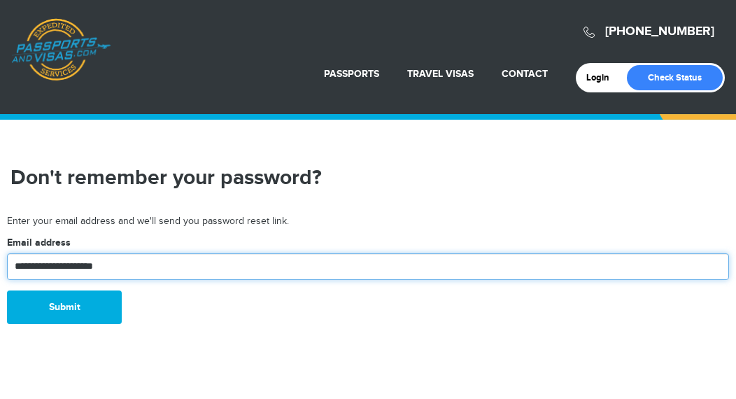  Describe the element at coordinates (525, 73) in the screenshot. I see `a: Contact` at that location.